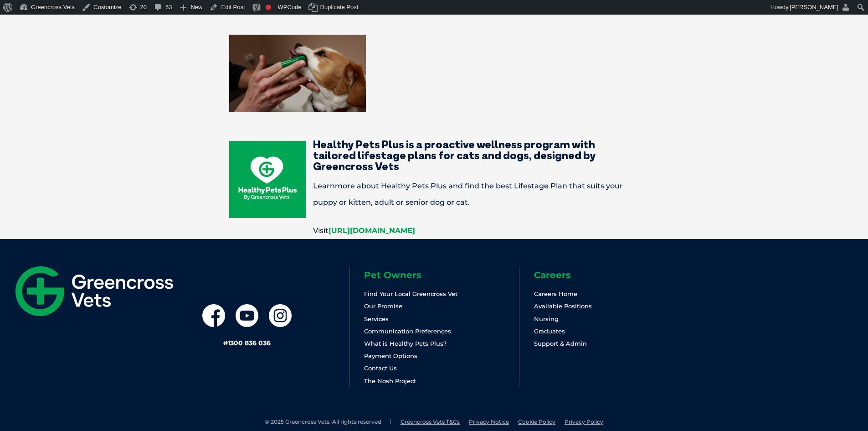 Image resolution: width=868 pixels, height=431 pixels. I want to click on p: Lea, so click(434, 194).